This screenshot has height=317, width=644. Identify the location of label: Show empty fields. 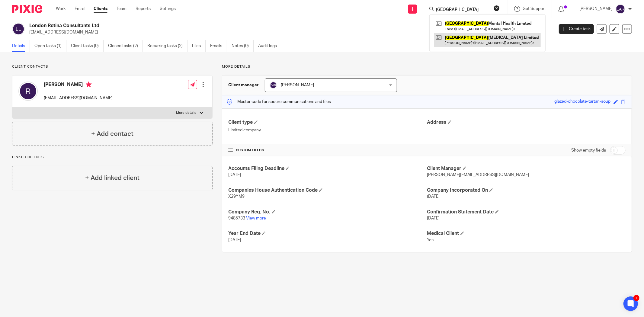
(589, 150).